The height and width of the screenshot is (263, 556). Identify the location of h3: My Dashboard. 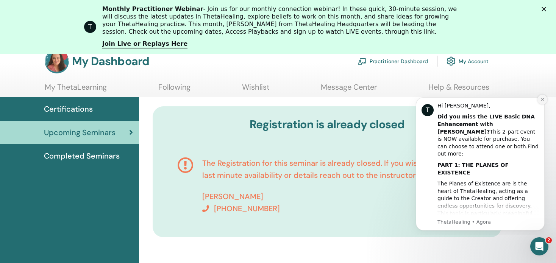
(110, 61).